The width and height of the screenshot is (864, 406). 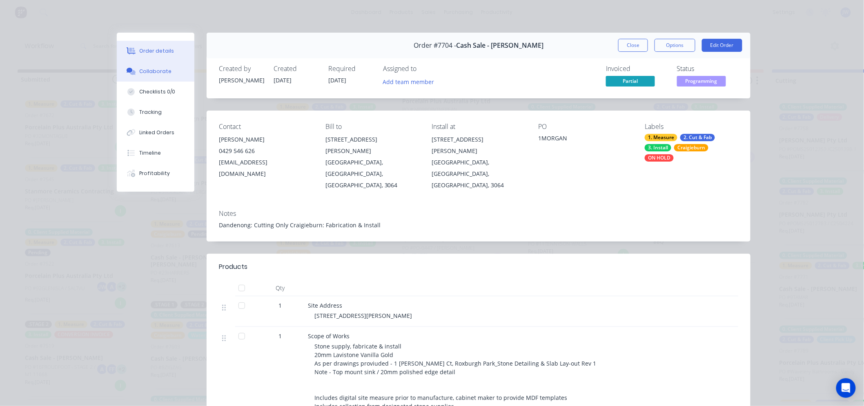 I want to click on div: 2. Cut & Fab, so click(x=698, y=138).